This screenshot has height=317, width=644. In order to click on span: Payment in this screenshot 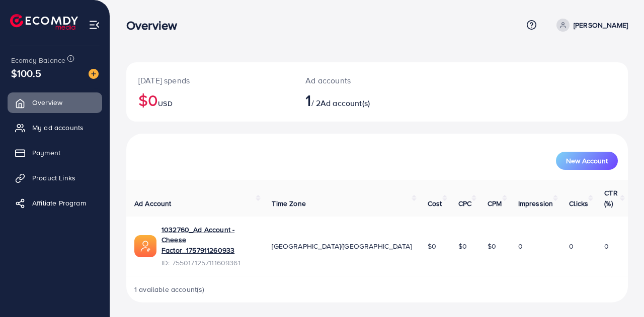, I will do `click(46, 153)`.